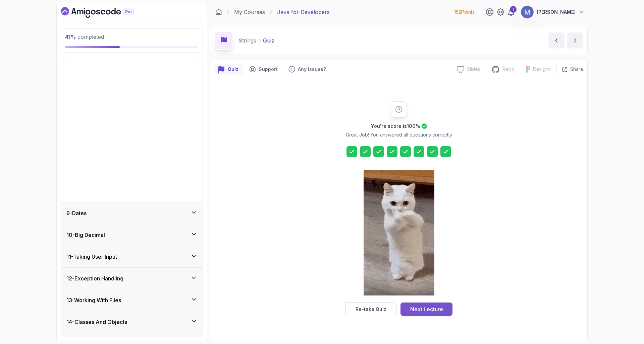 The image size is (644, 344). I want to click on h3: 13 - Working With Files, so click(94, 300).